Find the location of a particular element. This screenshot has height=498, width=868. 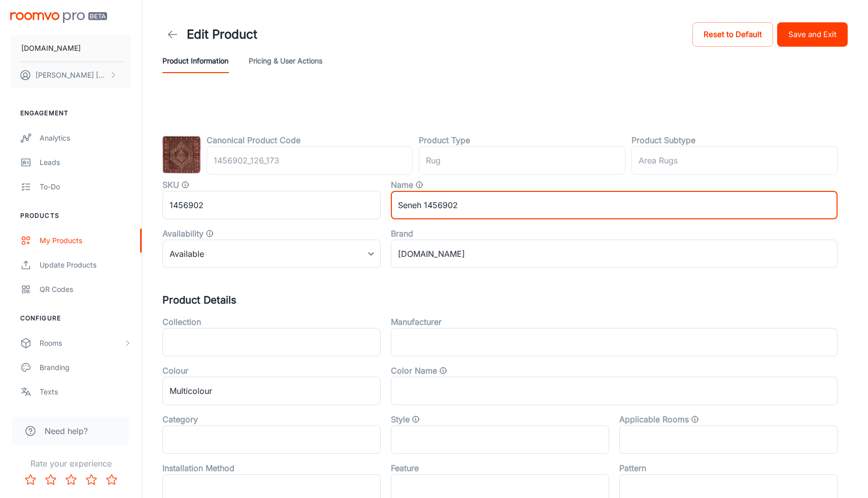

label: Installation Method is located at coordinates (198, 468).